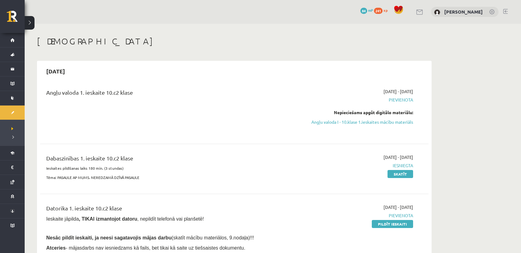 The image size is (521, 253). Describe the element at coordinates (355, 165) in the screenshot. I see `span: Iesniegta` at that location.